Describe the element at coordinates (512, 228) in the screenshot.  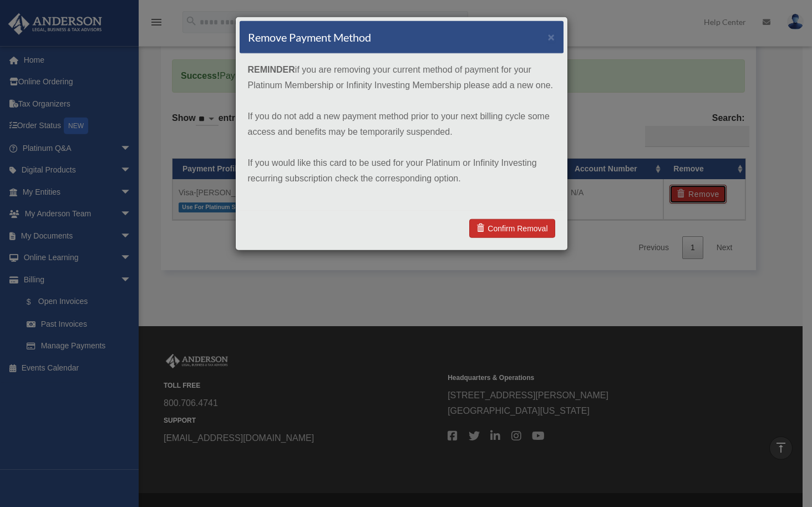
I see `a: Confirm Removal` at that location.